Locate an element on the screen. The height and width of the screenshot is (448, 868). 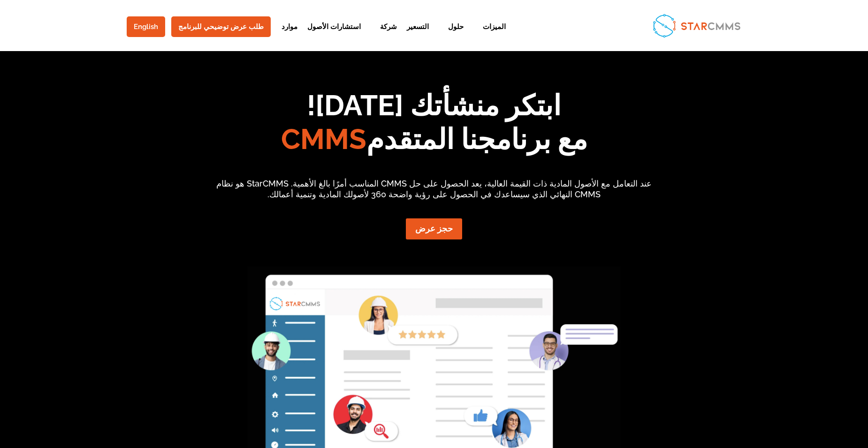
p: عند التعامل مع الأصول المادية ذات القيمة العالية، يعد الحصول على حل CMMS المناسب أمرًا بالغ الأهم... is located at coordinates (434, 189).